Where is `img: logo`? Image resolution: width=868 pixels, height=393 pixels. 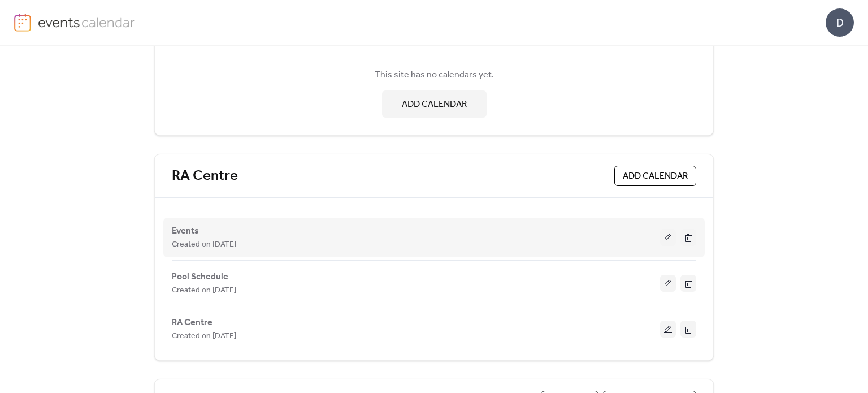
img: logo is located at coordinates (23, 23).